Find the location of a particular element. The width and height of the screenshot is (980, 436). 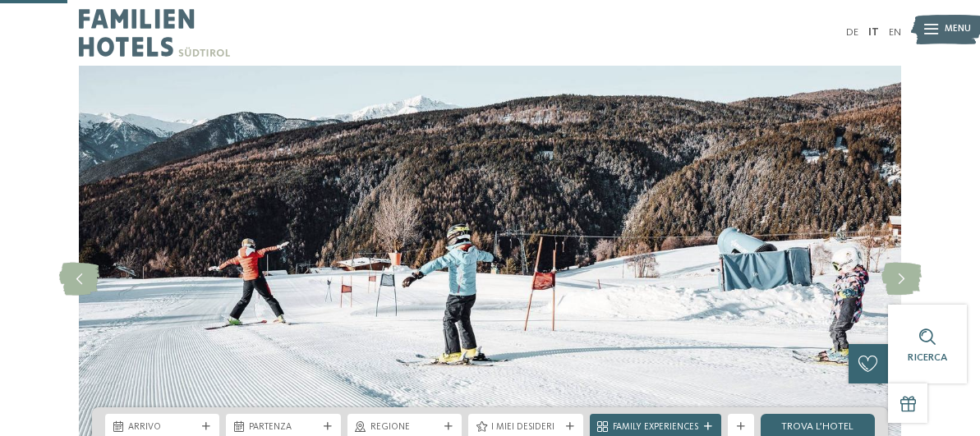

a: EN is located at coordinates (894, 32).